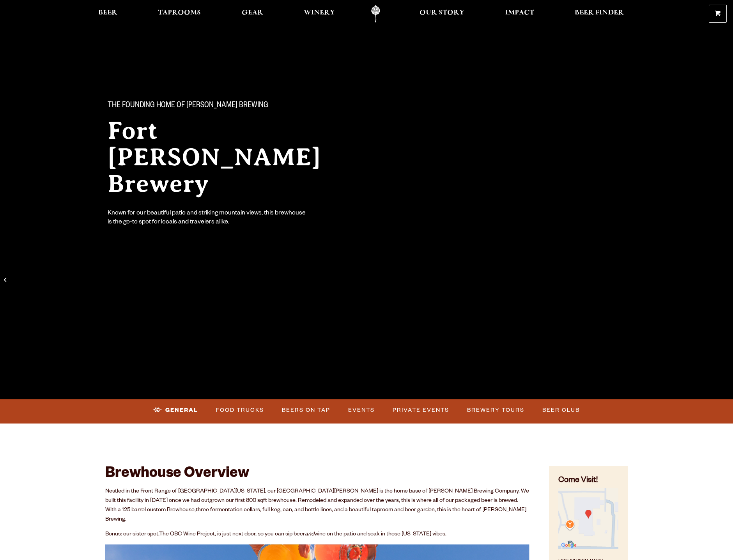 This screenshot has height=560, width=733. I want to click on a: Beer Club, so click(561, 410).